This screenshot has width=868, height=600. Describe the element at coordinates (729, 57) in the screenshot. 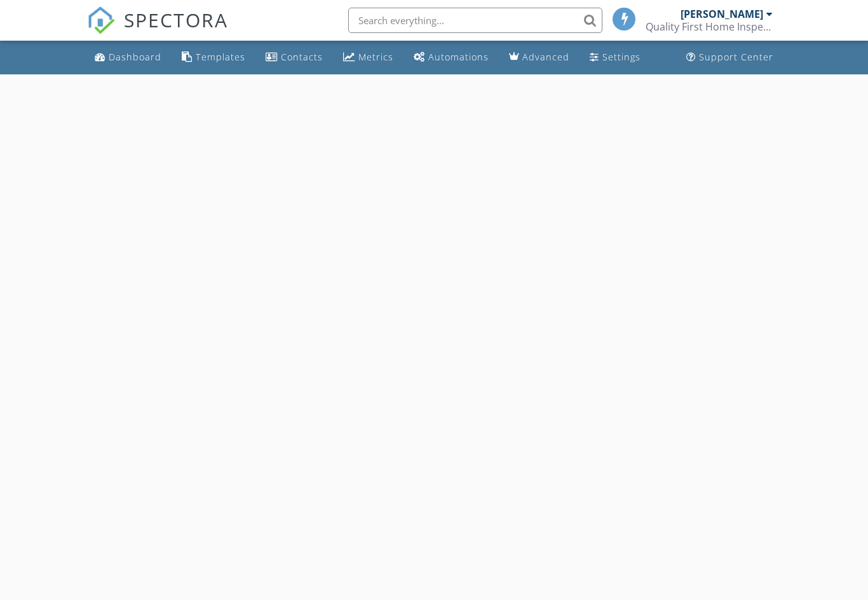

I see `a: Support Center` at that location.